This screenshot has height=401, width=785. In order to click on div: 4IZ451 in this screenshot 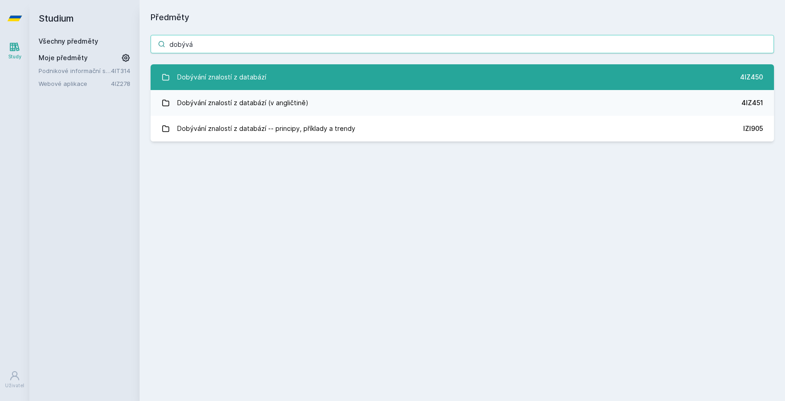, I will do `click(752, 103)`.